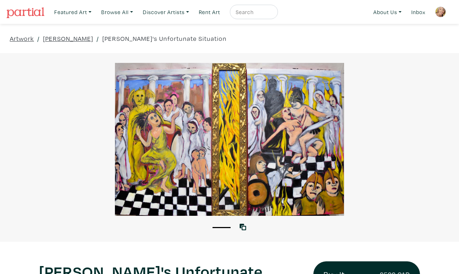 Image resolution: width=459 pixels, height=274 pixels. Describe the element at coordinates (73, 12) in the screenshot. I see `a: Featured Art` at that location.